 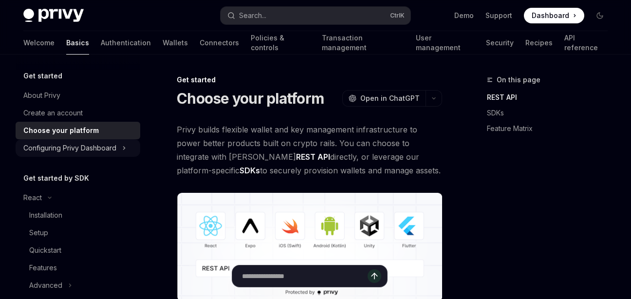 What do you see at coordinates (43, 268) in the screenshot?
I see `div: Features` at bounding box center [43, 268].